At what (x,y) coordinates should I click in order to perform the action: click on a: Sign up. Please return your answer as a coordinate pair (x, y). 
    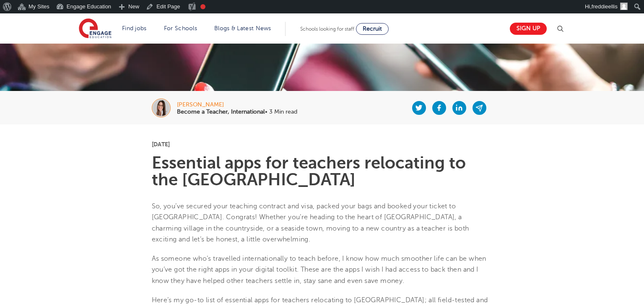
    Looking at the image, I should click on (529, 29).